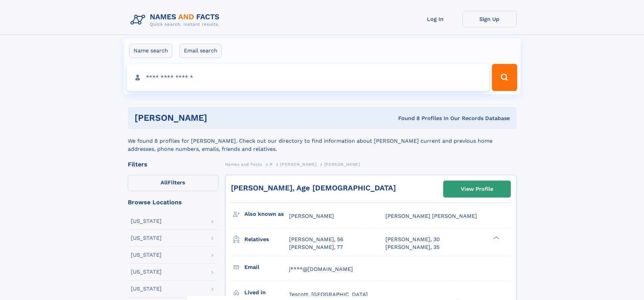 The image size is (644, 300). What do you see at coordinates (151, 50) in the screenshot?
I see `label: Name search` at bounding box center [151, 50].